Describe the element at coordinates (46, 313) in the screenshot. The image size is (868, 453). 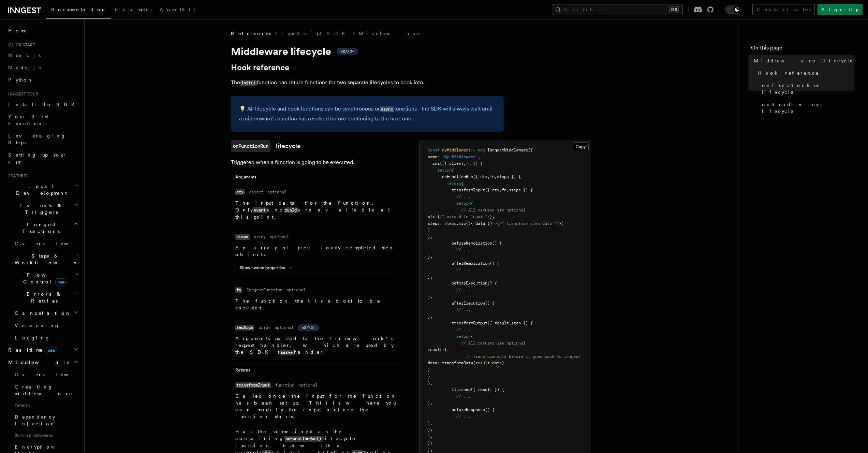
I see `button: Cancellation` at that location.